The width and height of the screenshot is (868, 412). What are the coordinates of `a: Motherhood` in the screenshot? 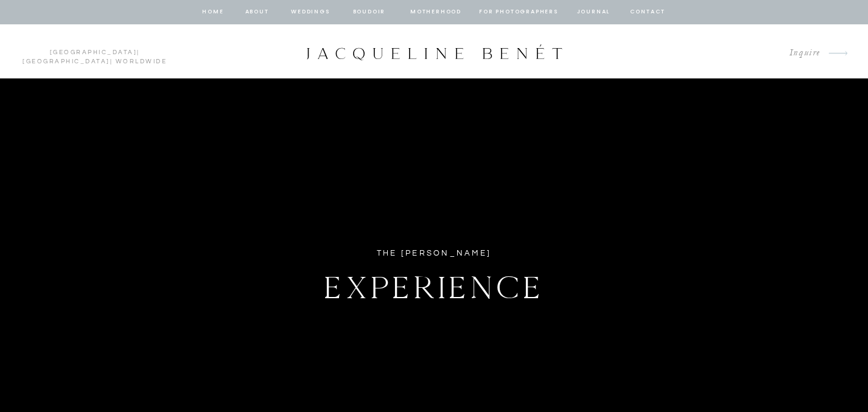 It's located at (435, 12).